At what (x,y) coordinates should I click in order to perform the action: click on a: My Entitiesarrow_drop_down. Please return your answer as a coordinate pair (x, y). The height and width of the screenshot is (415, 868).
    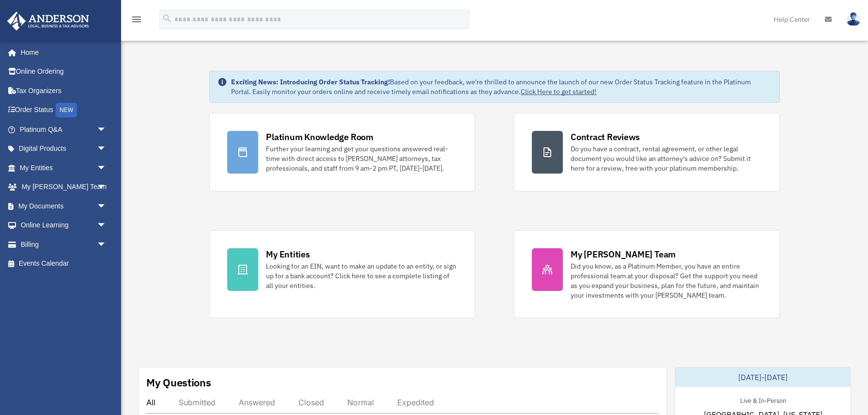
    Looking at the image, I should click on (64, 168).